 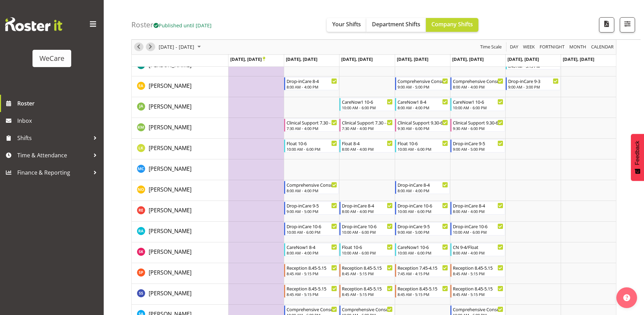 What do you see at coordinates (396, 24) in the screenshot?
I see `span: Department Shifts` at bounding box center [396, 24].